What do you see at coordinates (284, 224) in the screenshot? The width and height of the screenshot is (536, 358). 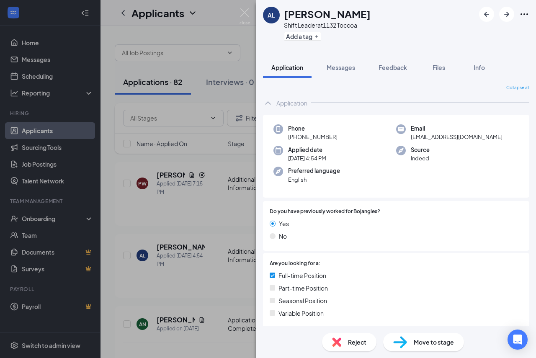 I see `span: Yes` at bounding box center [284, 224].